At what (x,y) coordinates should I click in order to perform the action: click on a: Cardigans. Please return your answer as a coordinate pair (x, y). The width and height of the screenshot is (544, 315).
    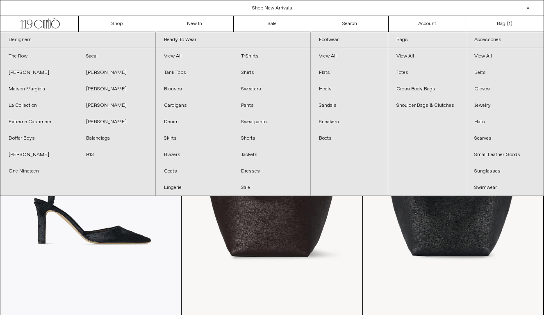
    Looking at the image, I should click on (194, 105).